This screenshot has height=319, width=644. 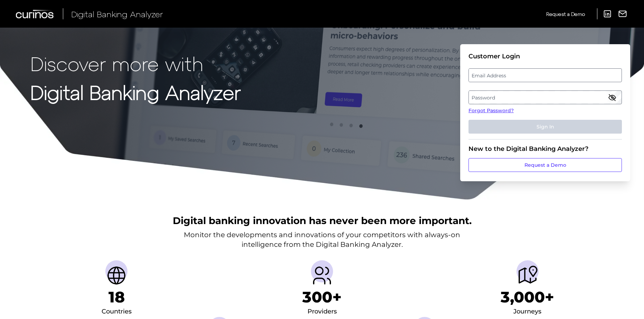 I want to click on p: Monitor the developments and innovations of your competitors with always-on intelligence from the..., so click(x=322, y=240).